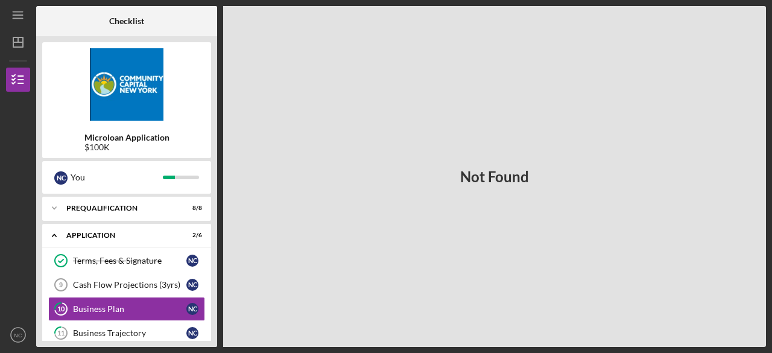 This screenshot has width=772, height=353. I want to click on a: 10Business PlanNC, so click(127, 309).